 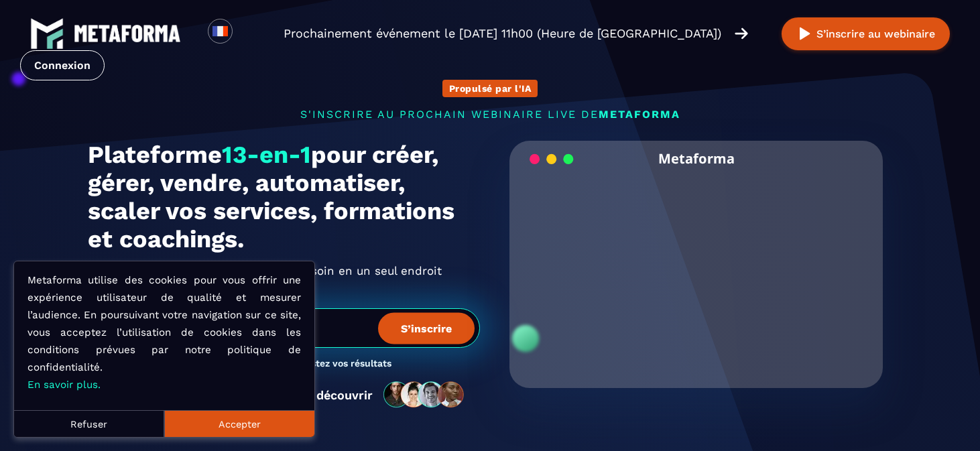 I want to click on span: 13-en-1, so click(x=266, y=155).